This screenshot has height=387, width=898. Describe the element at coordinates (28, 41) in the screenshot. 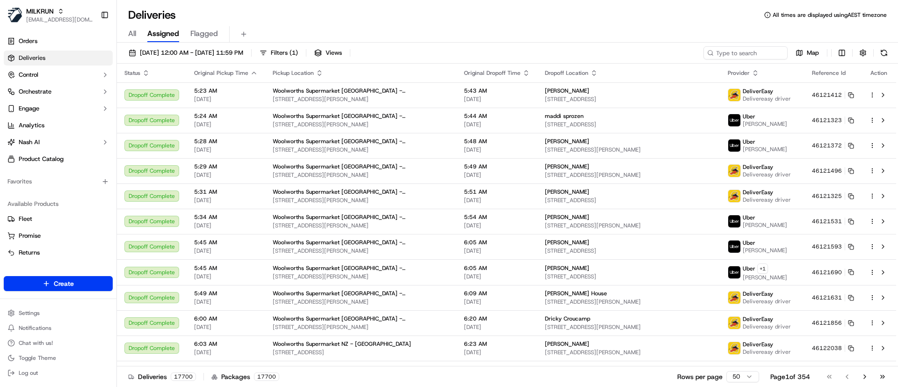

I see `span: Orders` at that location.